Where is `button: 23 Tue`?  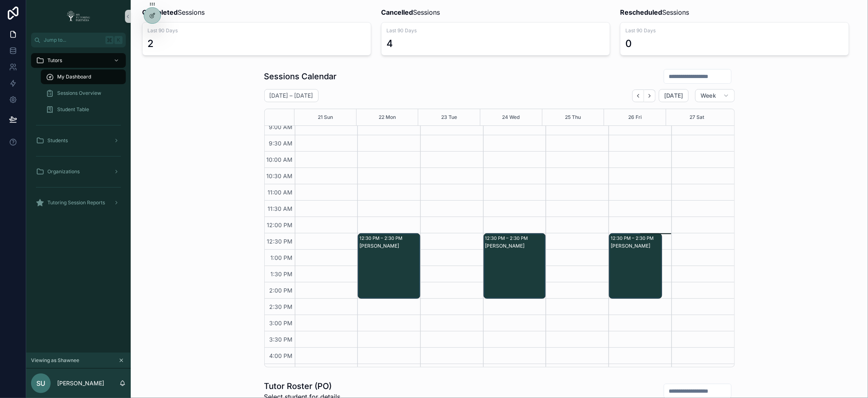 button: 23 Tue is located at coordinates (449, 117).